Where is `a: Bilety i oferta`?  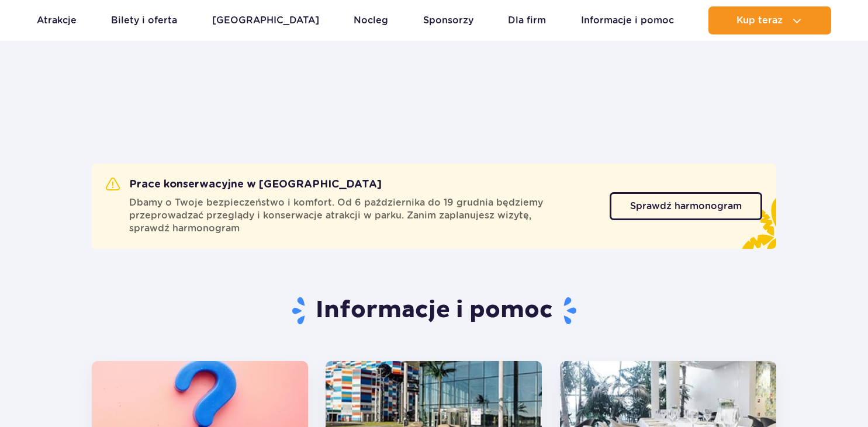
a: Bilety i oferta is located at coordinates (144, 20).